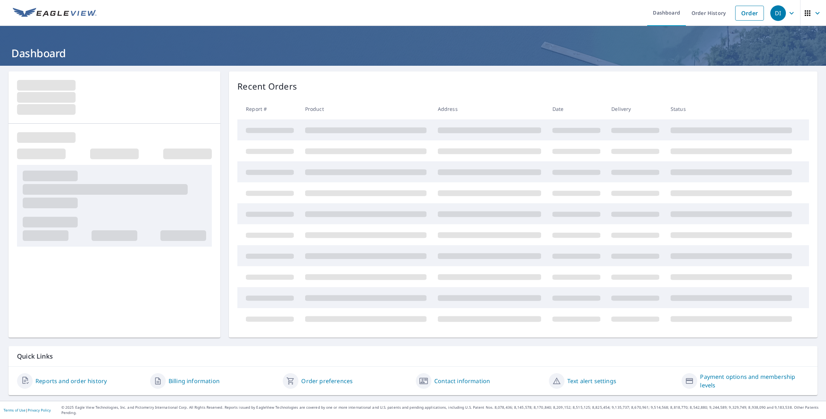  Describe the element at coordinates (267, 86) in the screenshot. I see `p: Recent Orders` at that location.